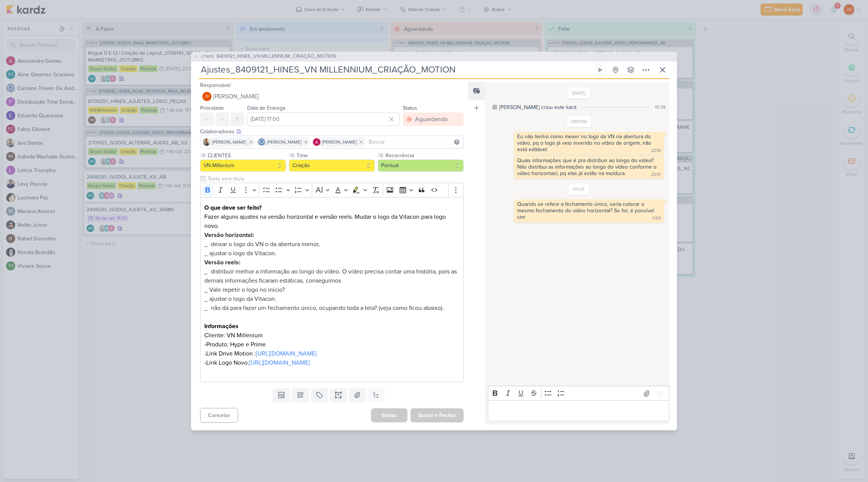 This screenshot has height=482, width=868. Describe the element at coordinates (222, 326) in the screenshot. I see `strong: Informações` at that location.